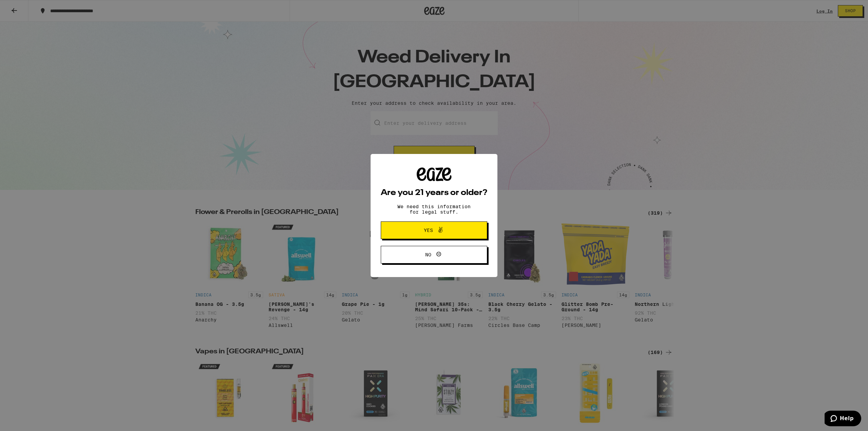 The height and width of the screenshot is (431, 868). Describe the element at coordinates (429, 230) in the screenshot. I see `span: Yes` at that location.